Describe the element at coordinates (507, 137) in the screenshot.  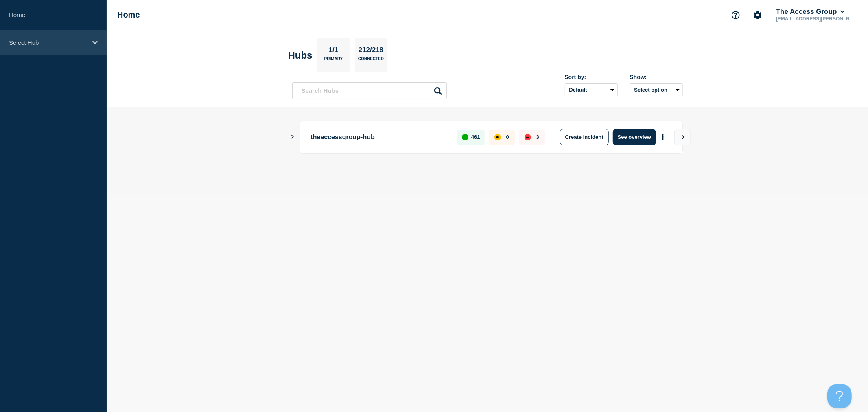
I see `p: 0` at that location.